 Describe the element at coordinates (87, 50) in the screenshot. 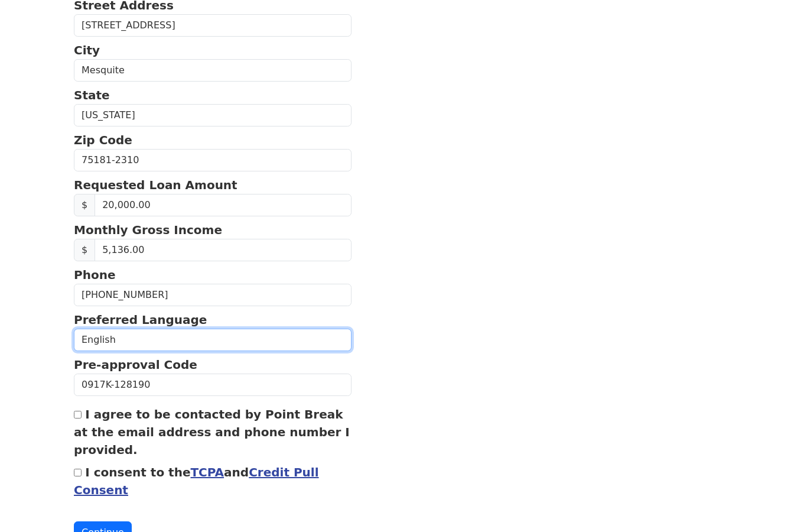

I see `strong: City` at that location.